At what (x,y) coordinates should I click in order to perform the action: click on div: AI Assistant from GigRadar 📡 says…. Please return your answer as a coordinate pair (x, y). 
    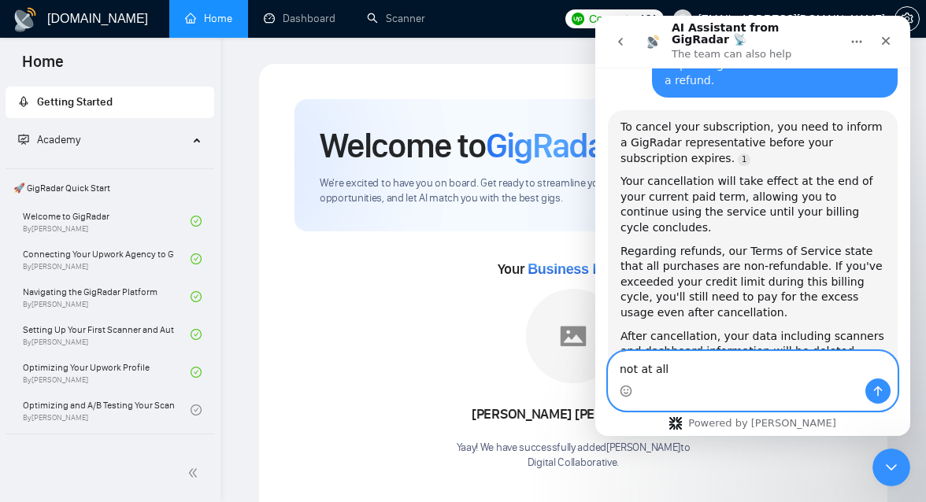
    Looking at the image, I should click on (158, 232).